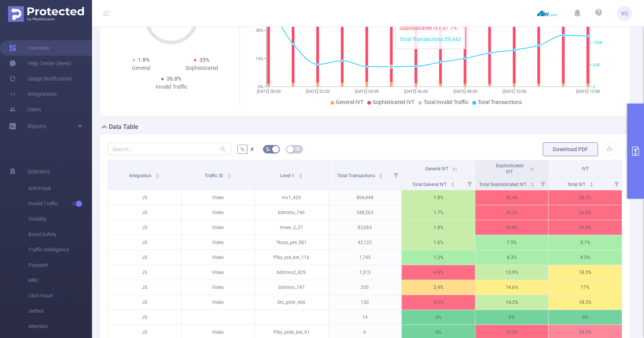  I want to click on p: moev_2_21, so click(291, 227).